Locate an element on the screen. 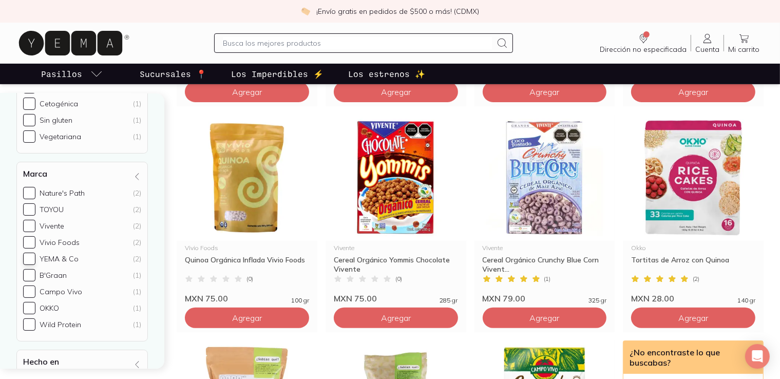 The width and height of the screenshot is (780, 379). input: Busca los mejores productos is located at coordinates (358, 43).